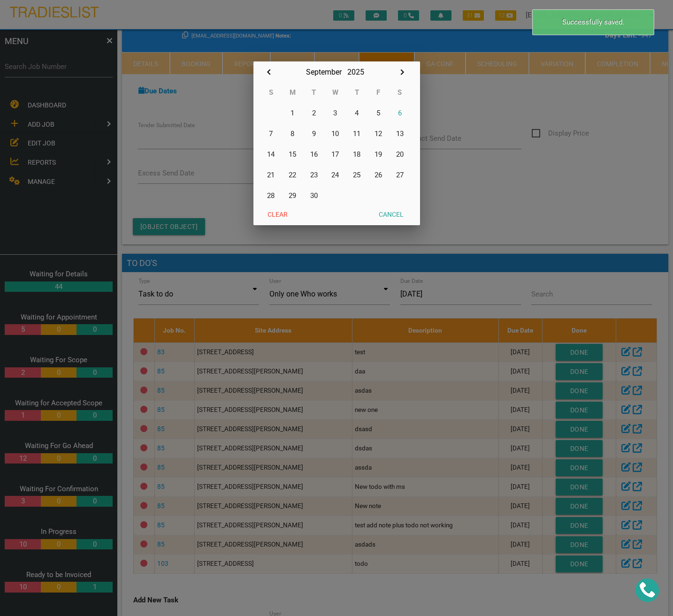 This screenshot has height=616, width=673. I want to click on button: 10, so click(336, 134).